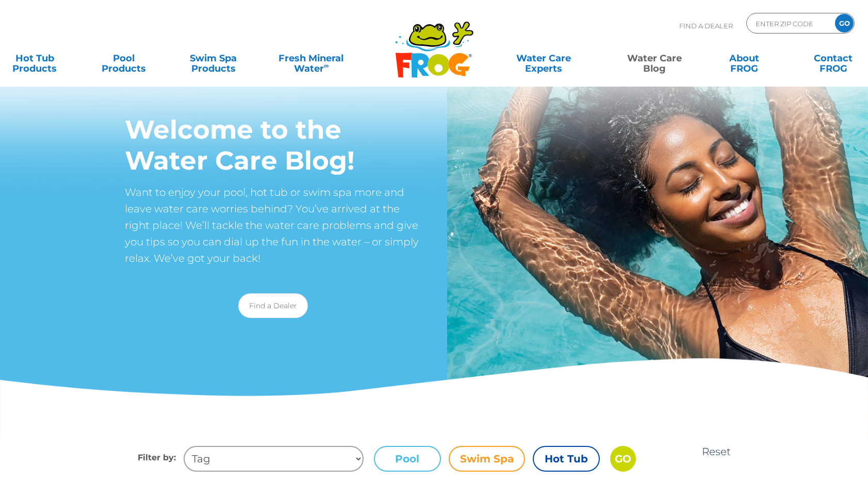 This screenshot has width=868, height=483. What do you see at coordinates (744, 58) in the screenshot?
I see `a: AboutFROG` at bounding box center [744, 58].